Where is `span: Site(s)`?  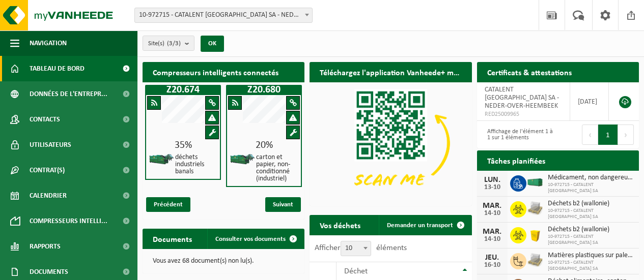
span: Site(s) is located at coordinates (164, 44).